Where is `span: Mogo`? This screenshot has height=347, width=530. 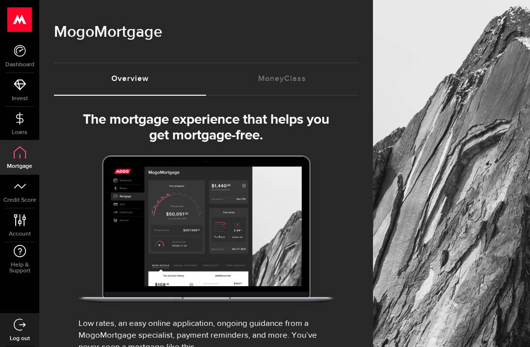
span: Mogo is located at coordinates (74, 32).